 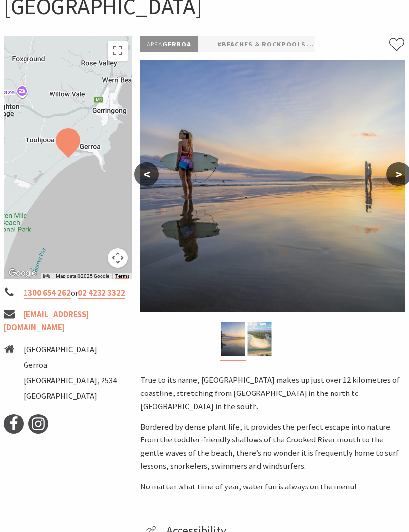 What do you see at coordinates (102, 293) in the screenshot?
I see `a: 02 4232 3322` at bounding box center [102, 293].